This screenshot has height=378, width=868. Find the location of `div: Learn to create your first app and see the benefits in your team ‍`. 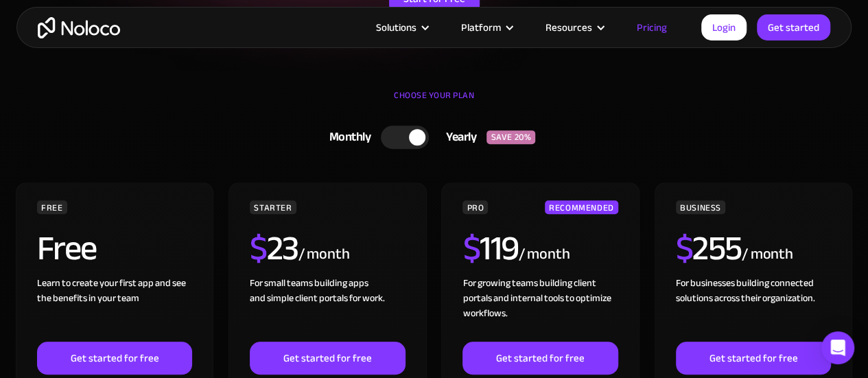

div: Learn to create your first app and see the benefits in your team ‍ is located at coordinates (114, 308).